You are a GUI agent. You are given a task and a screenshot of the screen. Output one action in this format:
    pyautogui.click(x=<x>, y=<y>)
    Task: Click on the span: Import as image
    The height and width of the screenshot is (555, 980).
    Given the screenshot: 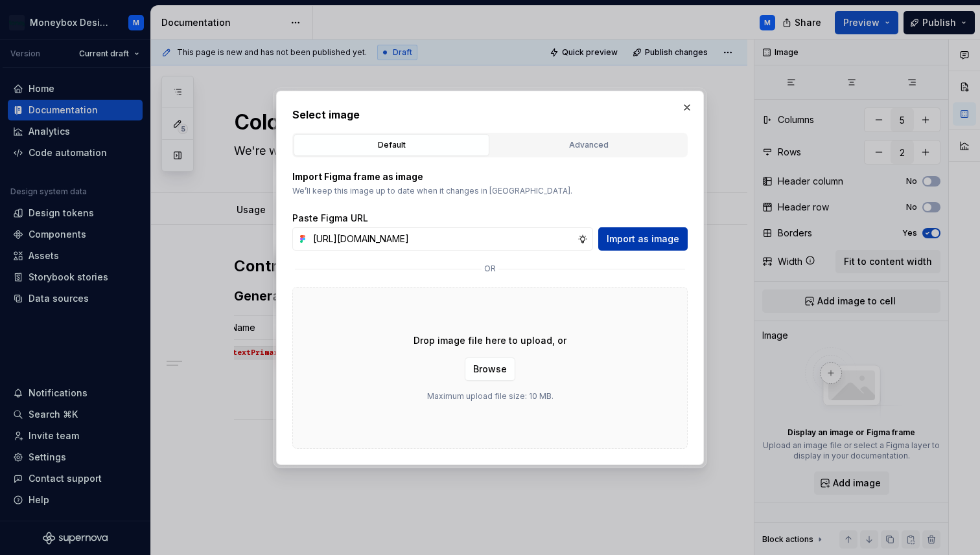 What is the action you would take?
    pyautogui.click(x=643, y=239)
    